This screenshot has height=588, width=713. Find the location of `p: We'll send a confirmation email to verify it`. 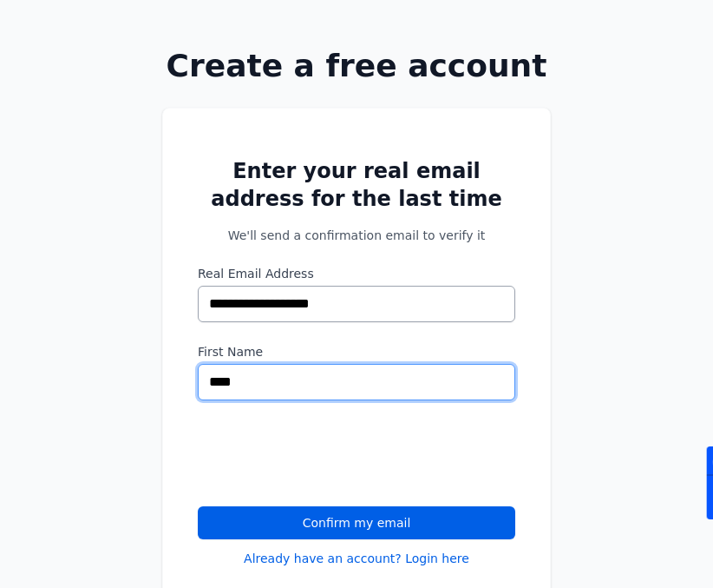

p: We'll send a confirmation email to verify it is located at coordinates (356, 235).